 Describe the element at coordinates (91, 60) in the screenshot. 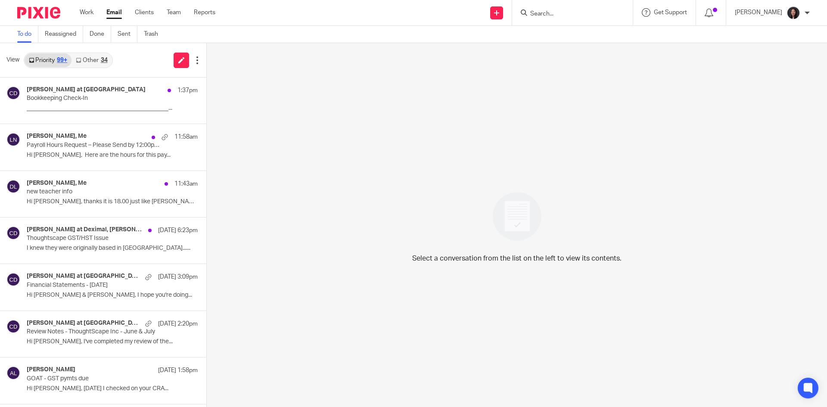

I see `a: Other34` at that location.